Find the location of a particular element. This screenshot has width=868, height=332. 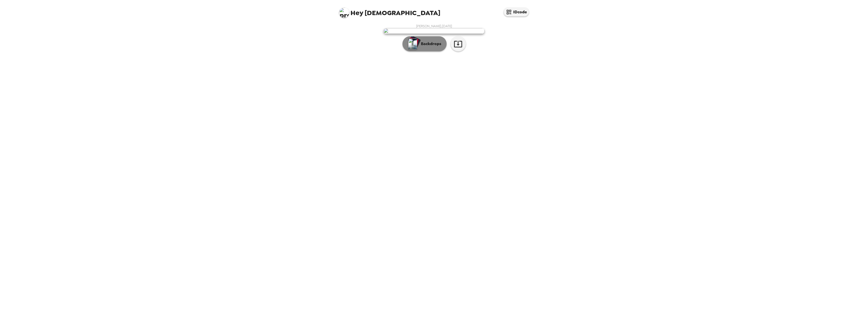

span: Hey is located at coordinates (357, 13).